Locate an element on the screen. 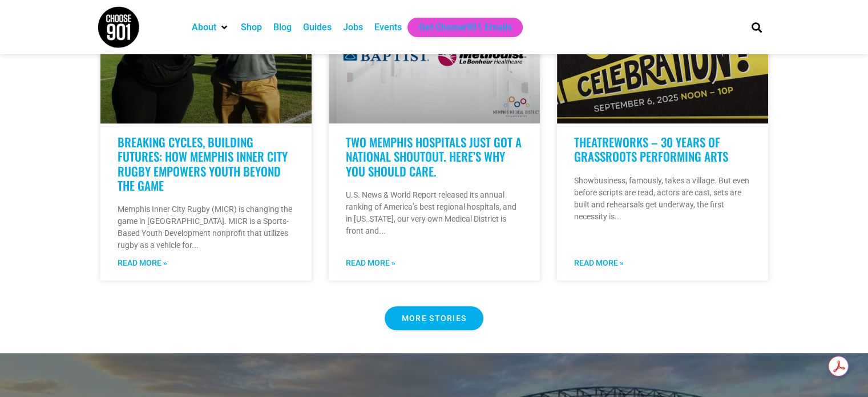  a: Read more about Breaking Cycles, Building Futures: How Memphis Inner City Rugby Empowers Youth Be... is located at coordinates (142, 263).